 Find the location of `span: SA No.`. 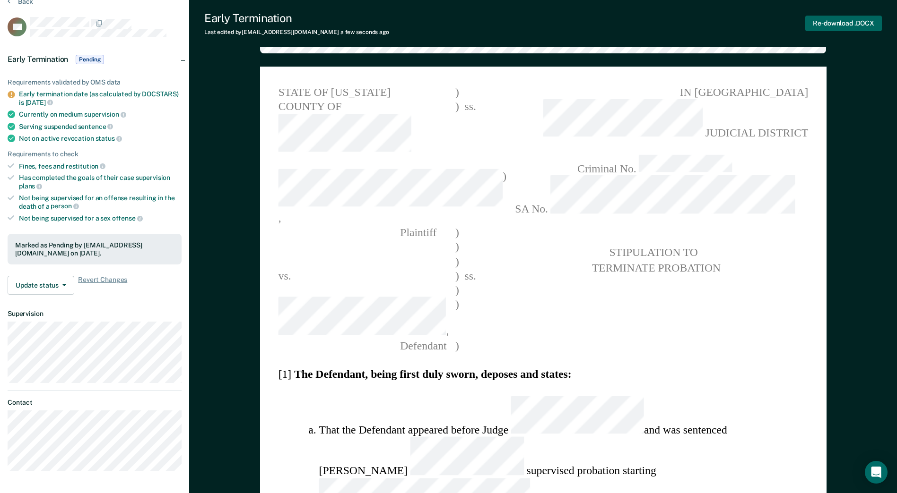

span: SA No. is located at coordinates (655, 196).